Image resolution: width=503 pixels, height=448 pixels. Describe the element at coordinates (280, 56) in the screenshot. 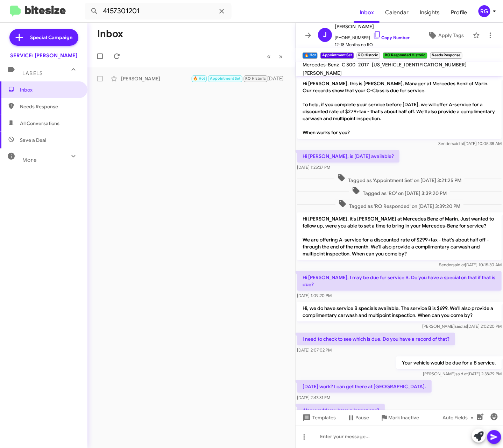

I see `button: Next` at that location.